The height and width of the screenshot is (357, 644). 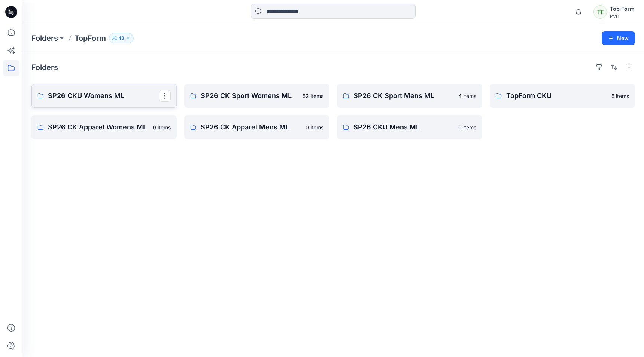 I want to click on p: TopForm CKU, so click(x=557, y=96).